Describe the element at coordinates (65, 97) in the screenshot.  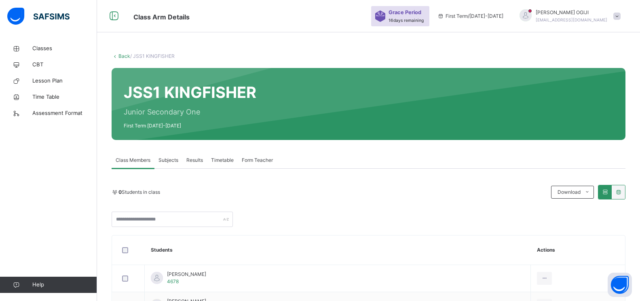
I see `span: Time Table` at that location.